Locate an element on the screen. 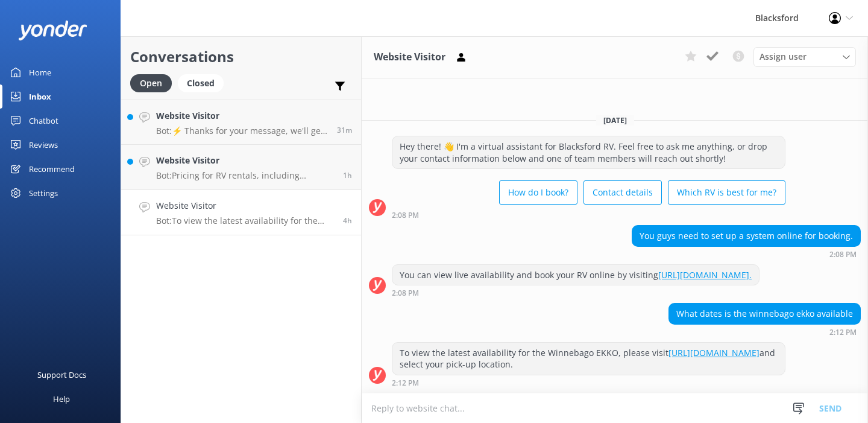 This screenshot has height=423, width=868. div: Inbox is located at coordinates (40, 96).